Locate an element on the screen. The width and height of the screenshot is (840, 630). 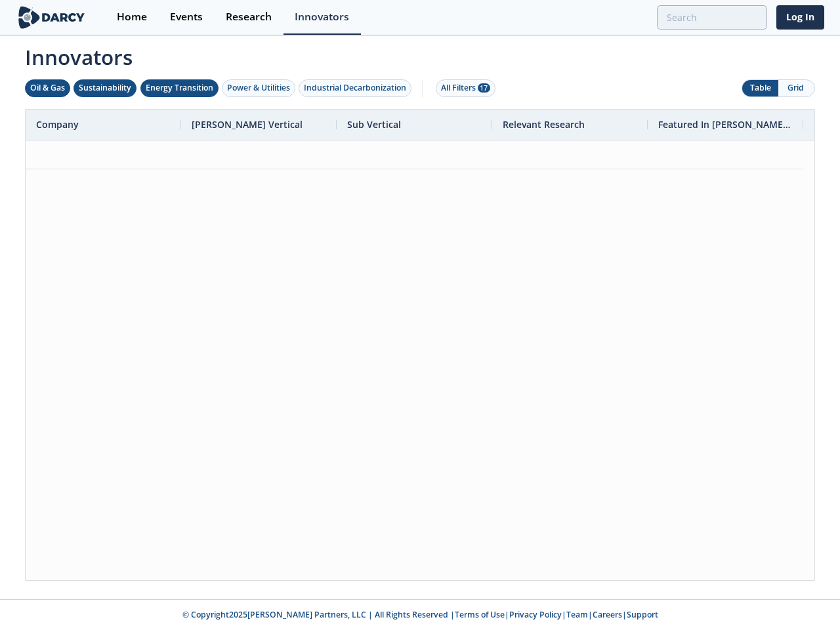
div: Energy Transition is located at coordinates (179, 88).